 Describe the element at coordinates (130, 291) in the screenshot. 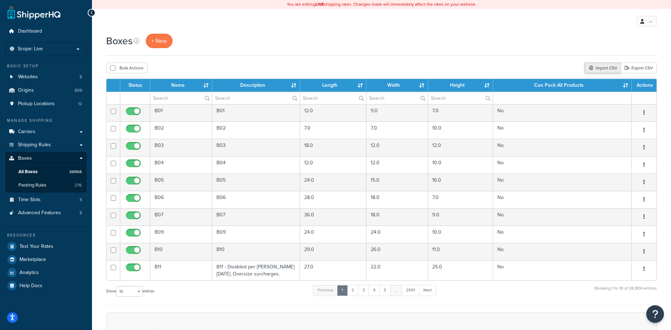

I see `label: Show entries` at that location.